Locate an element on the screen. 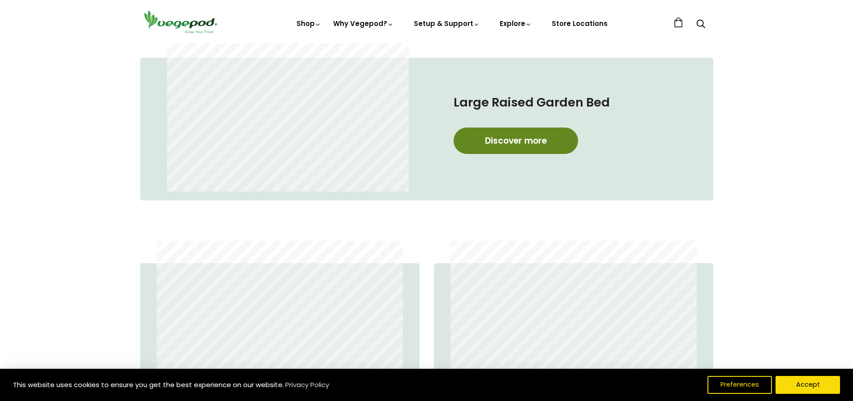  button: Accept is located at coordinates (808, 385).